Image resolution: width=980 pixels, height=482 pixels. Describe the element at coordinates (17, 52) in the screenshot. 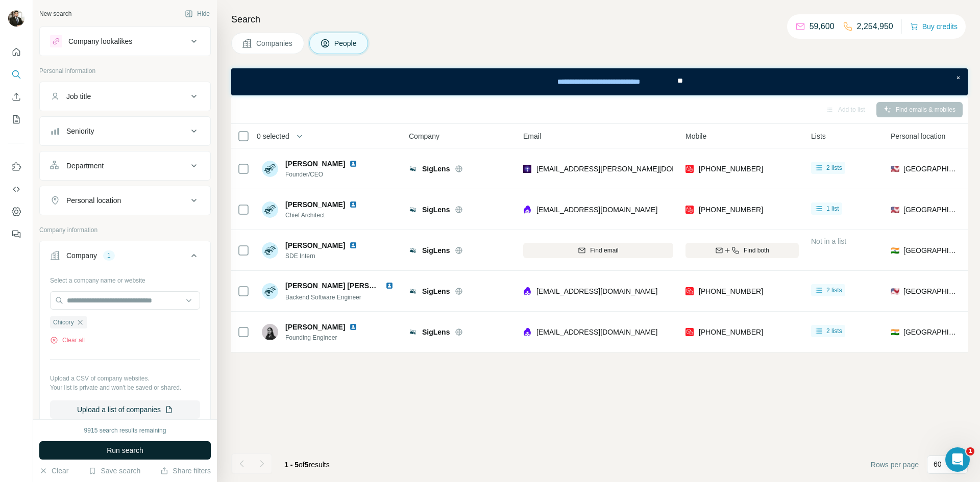

I see `button: Quick start` at that location.